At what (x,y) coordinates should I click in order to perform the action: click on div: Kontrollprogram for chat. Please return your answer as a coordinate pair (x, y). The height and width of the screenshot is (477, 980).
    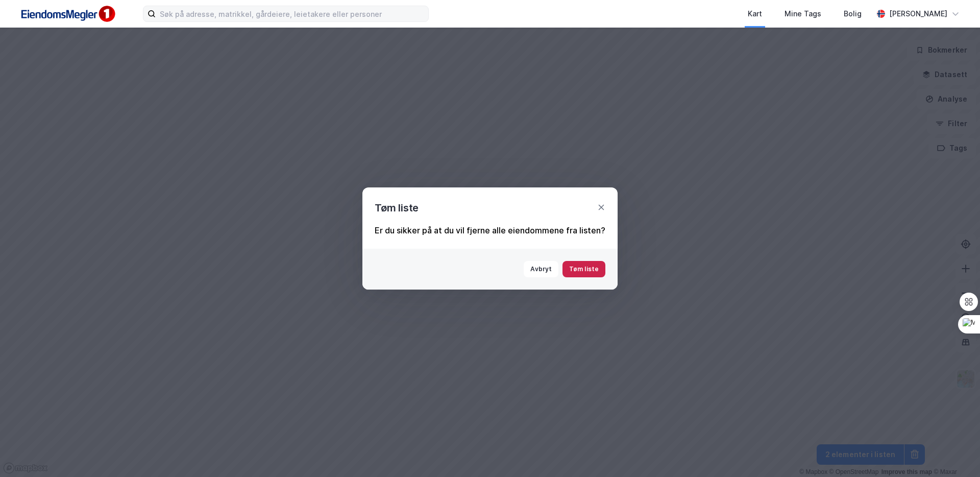
    Looking at the image, I should click on (954, 452).